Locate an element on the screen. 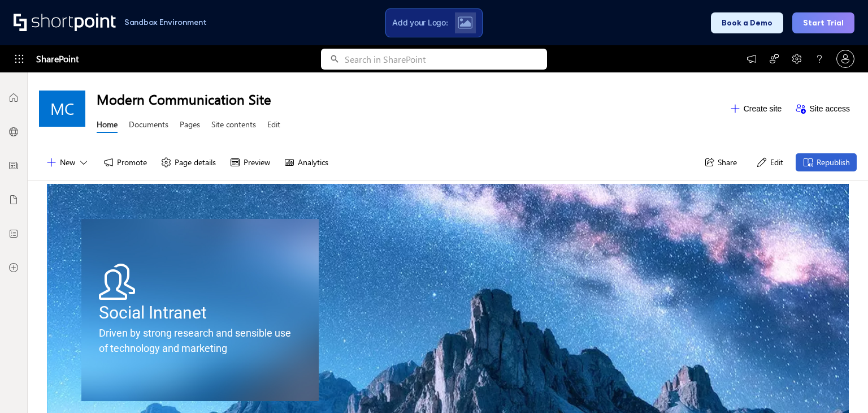 The image size is (868, 413). h1: Modern Communication Site is located at coordinates (410, 99).